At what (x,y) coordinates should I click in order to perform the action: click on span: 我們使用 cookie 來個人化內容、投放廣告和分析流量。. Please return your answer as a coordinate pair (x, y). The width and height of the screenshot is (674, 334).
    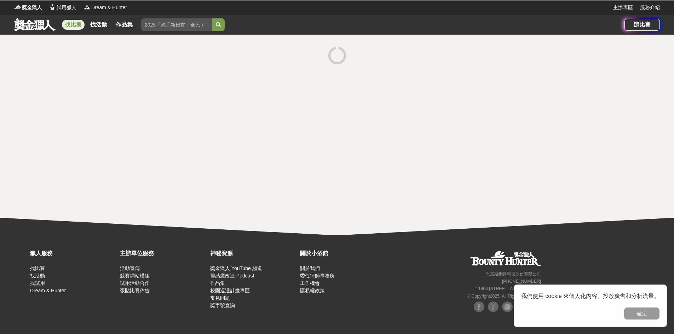
    Looking at the image, I should click on (590, 296).